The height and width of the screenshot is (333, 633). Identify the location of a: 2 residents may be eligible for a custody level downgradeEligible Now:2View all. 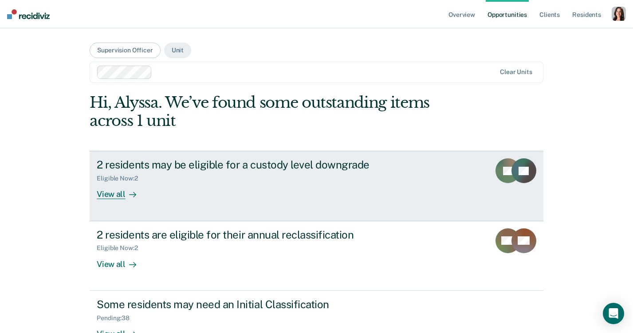
(316, 186).